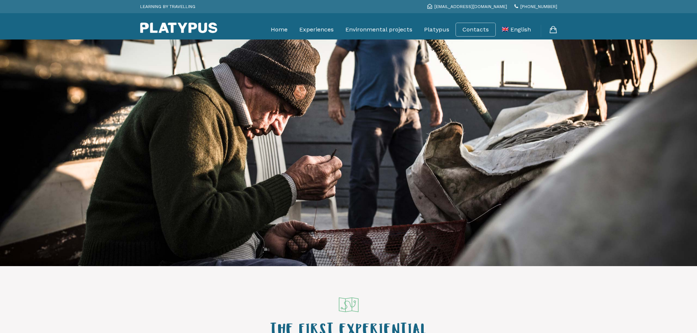 This screenshot has width=697, height=333. Describe the element at coordinates (521, 29) in the screenshot. I see `span: English` at that location.